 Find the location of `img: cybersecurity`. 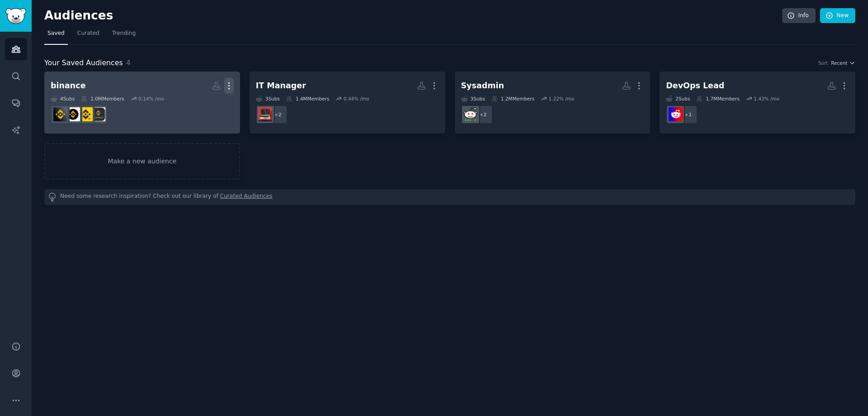

img: cybersecurity is located at coordinates (676, 114).